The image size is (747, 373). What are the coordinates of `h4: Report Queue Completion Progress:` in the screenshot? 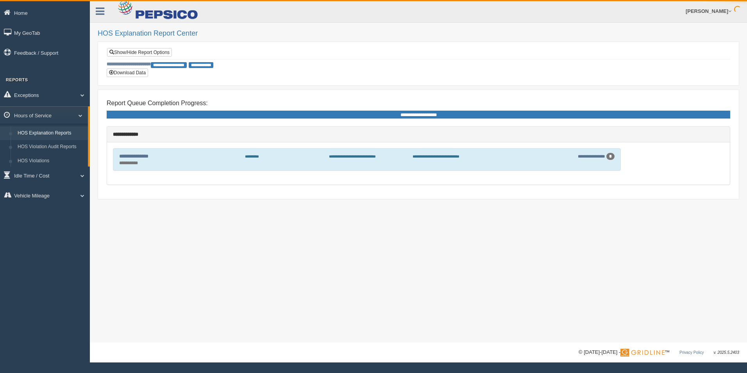 It's located at (418, 103).